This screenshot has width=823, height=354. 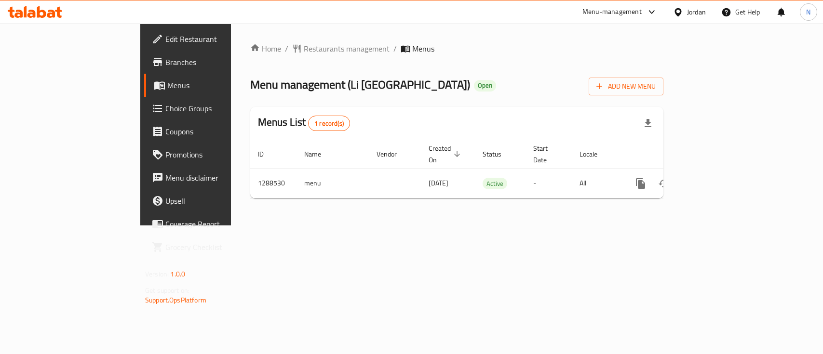 What do you see at coordinates (217, 132) in the screenshot?
I see `span: Coupons` at bounding box center [217, 132].